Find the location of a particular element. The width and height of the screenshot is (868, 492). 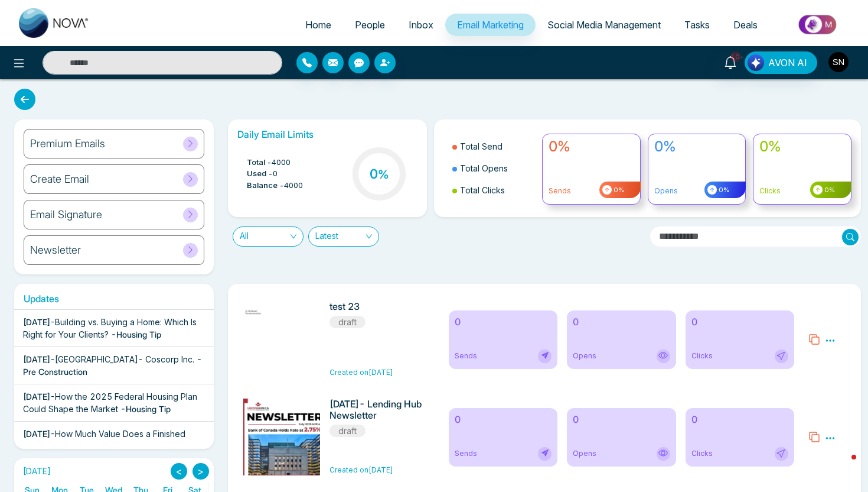

span: Home is located at coordinates (318, 25).